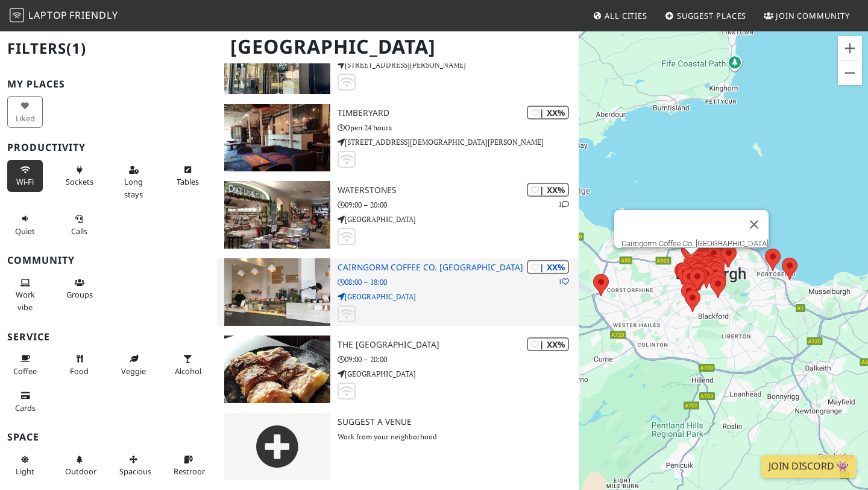 This screenshot has height=490, width=868. Describe the element at coordinates (398, 446) in the screenshot. I see `a: Suggest a Venue Work from your neighborhood` at that location.